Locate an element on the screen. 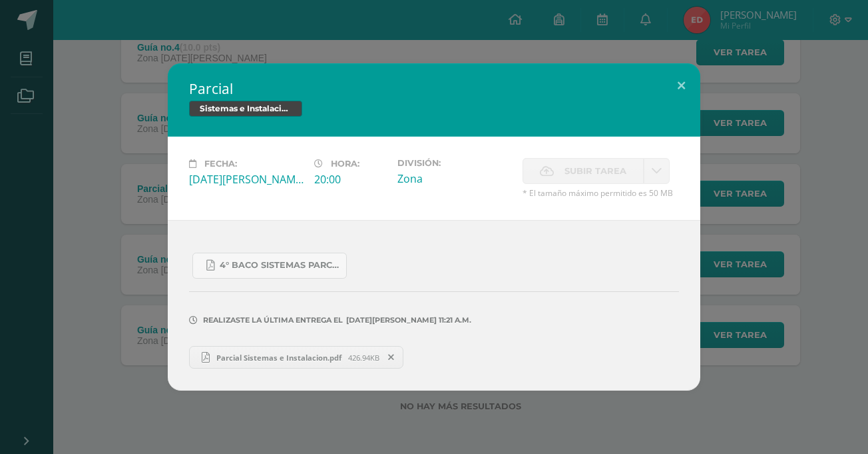 The height and width of the screenshot is (454, 868). span: Realizaste la última entrega el is located at coordinates (273, 320).